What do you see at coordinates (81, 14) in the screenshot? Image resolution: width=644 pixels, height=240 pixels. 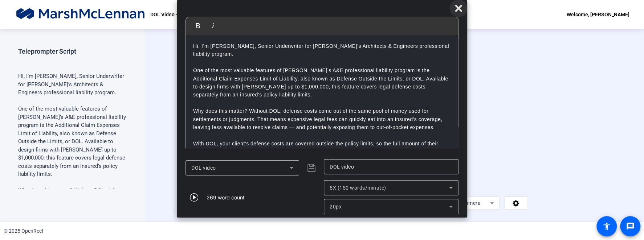 I see `img: OpenReel logo` at bounding box center [81, 14].